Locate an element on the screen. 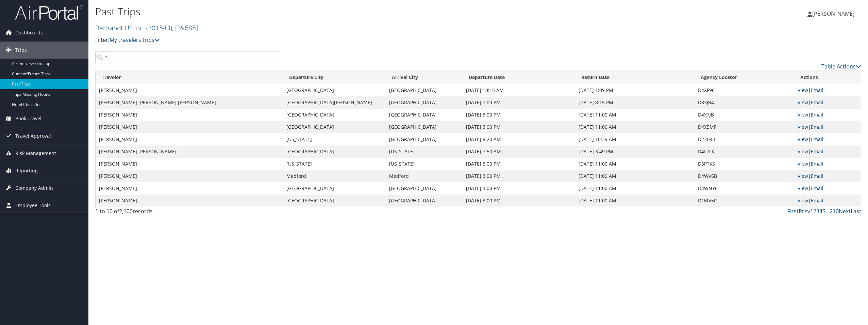  span: Company Admin is located at coordinates (34, 188).